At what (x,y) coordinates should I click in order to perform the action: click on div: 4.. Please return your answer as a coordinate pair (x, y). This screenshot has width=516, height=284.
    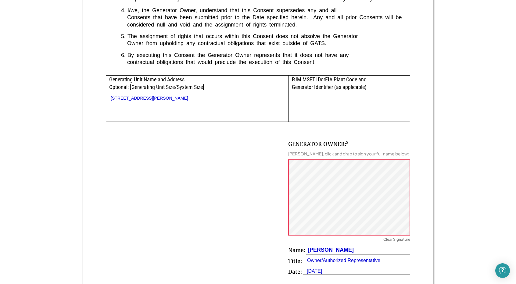
    Looking at the image, I should click on (123, 10).